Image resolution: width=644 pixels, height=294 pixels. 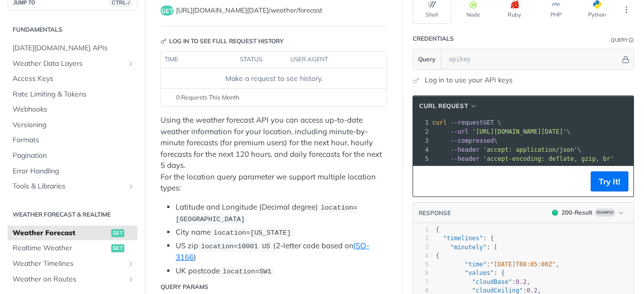 What do you see at coordinates (74, 171) in the screenshot?
I see `span: Error Handling` at bounding box center [74, 171].